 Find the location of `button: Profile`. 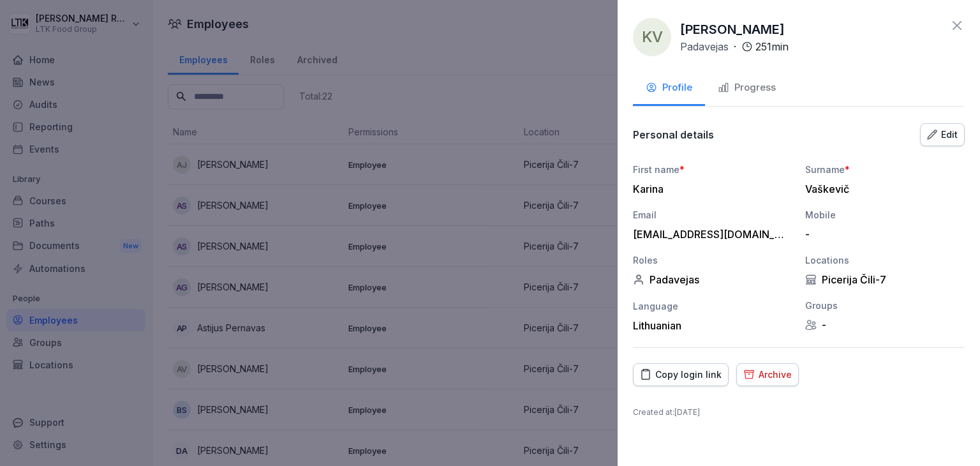

button: Profile is located at coordinates (669, 88).